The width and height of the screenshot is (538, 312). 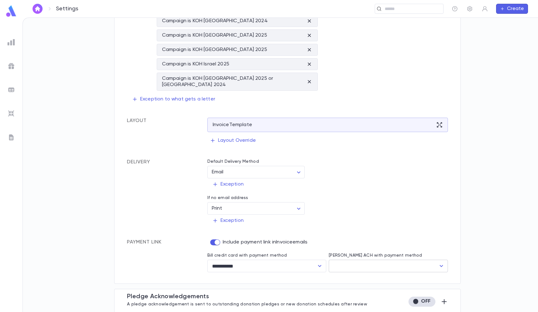 I want to click on div: Email, so click(x=256, y=172).